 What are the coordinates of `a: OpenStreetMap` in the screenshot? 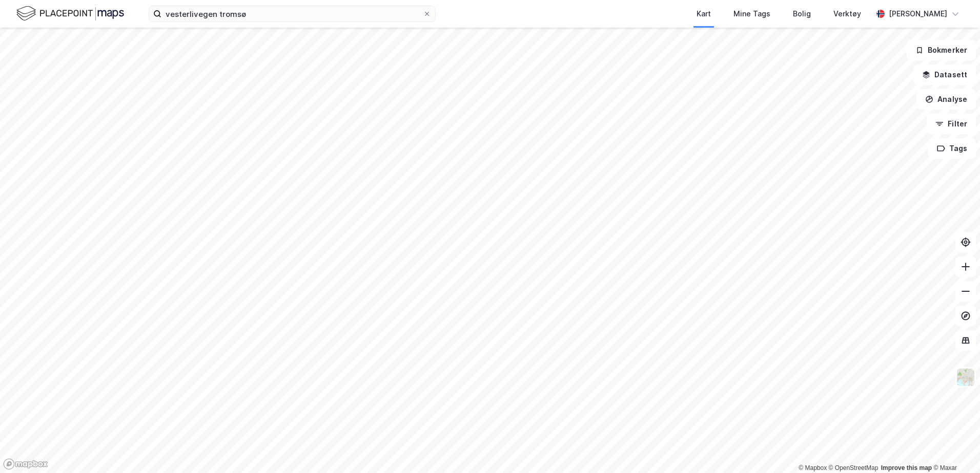 It's located at (854, 468).